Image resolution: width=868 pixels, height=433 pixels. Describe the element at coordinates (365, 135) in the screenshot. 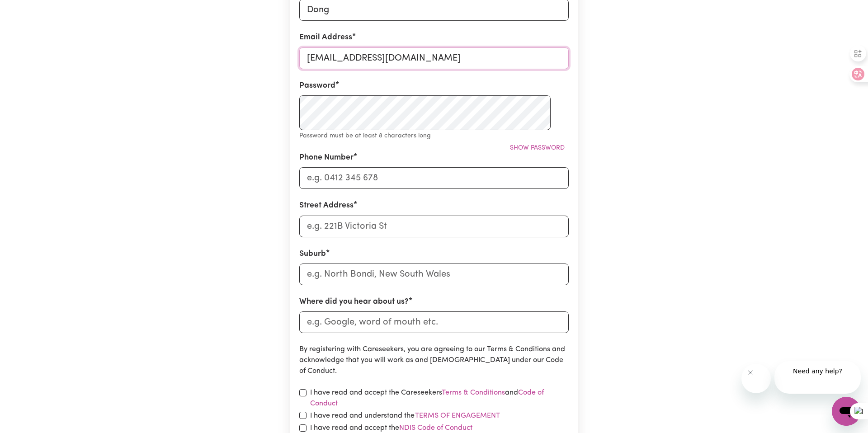

I see `small: Password must be at least 8 characters long` at that location.